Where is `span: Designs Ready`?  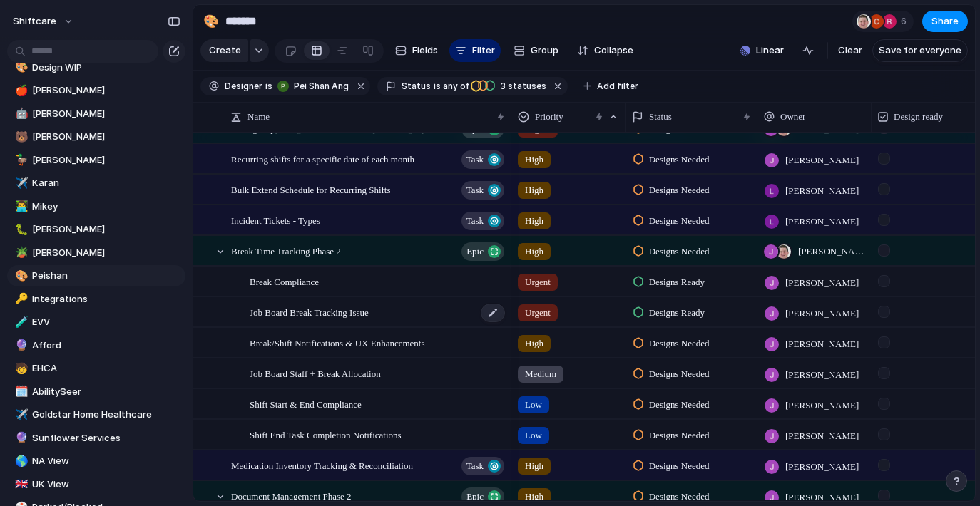 span: Designs Ready is located at coordinates (676, 282).